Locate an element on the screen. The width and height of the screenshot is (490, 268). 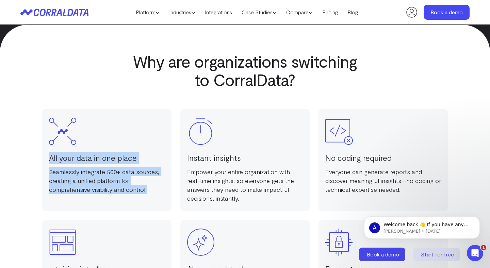
h3: Instant insights is located at coordinates (245, 158).